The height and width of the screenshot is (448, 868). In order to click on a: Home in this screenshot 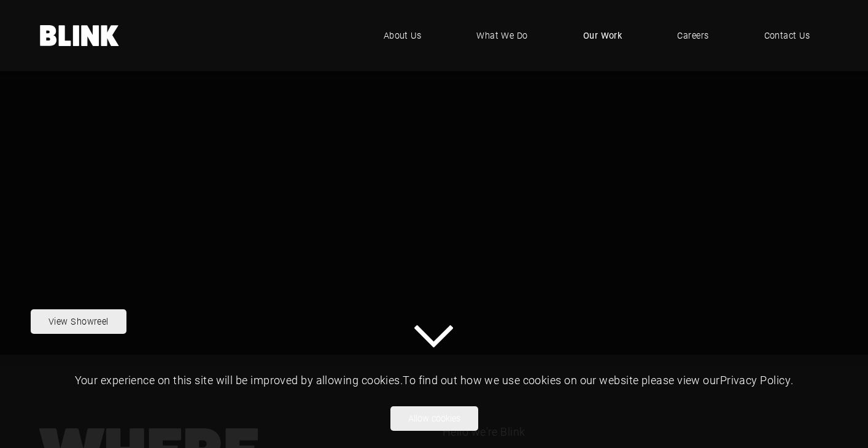, I will do `click(80, 36)`.